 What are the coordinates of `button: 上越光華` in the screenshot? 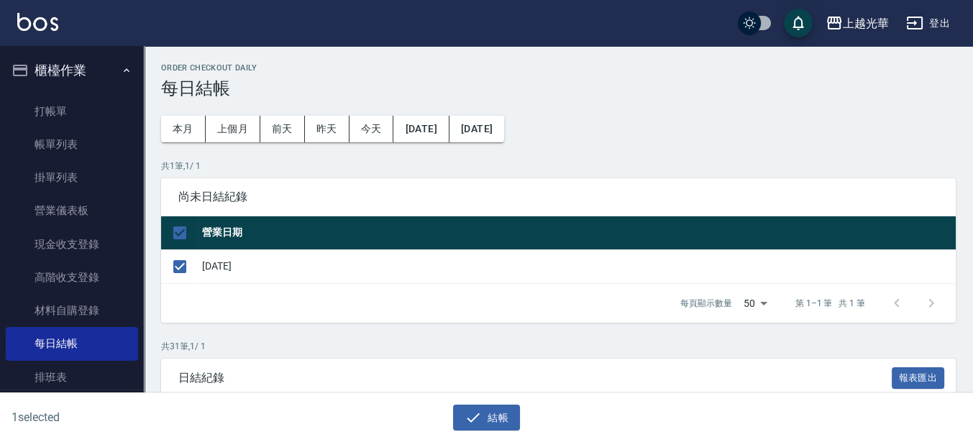 It's located at (858, 23).